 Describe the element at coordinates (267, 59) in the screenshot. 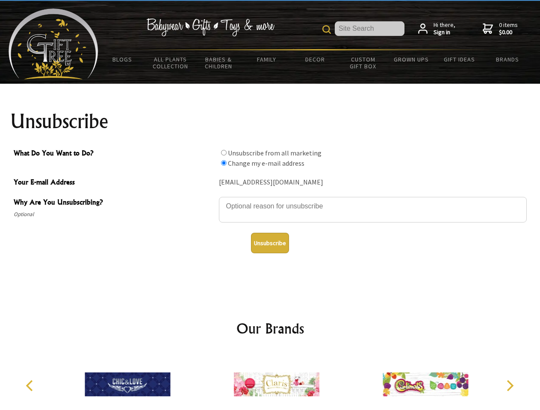

I see `a: Family` at that location.